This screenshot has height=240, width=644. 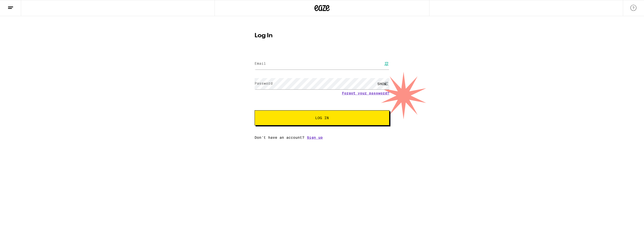 I want to click on h1: Log In, so click(x=322, y=36).